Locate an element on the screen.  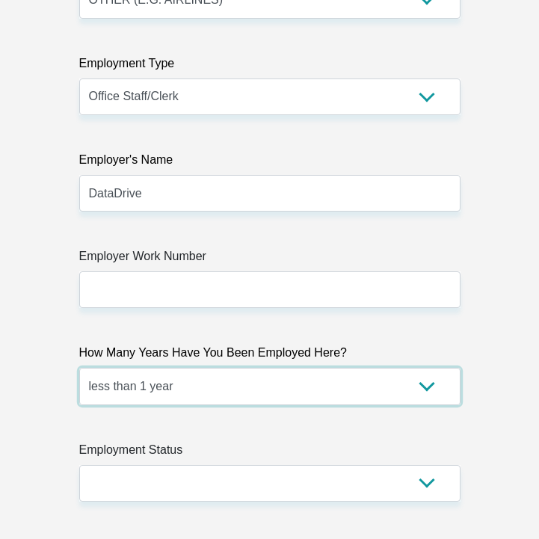
input: Employer's Name is located at coordinates (270, 193).